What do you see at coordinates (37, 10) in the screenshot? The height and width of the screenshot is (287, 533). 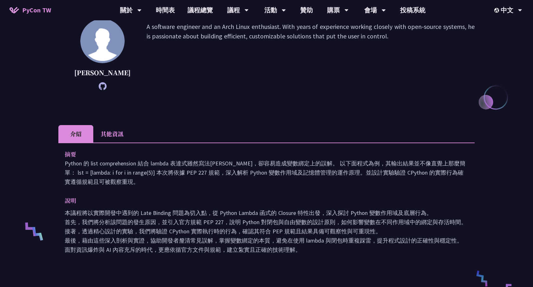 I see `span: PyCon TW` at bounding box center [37, 10].